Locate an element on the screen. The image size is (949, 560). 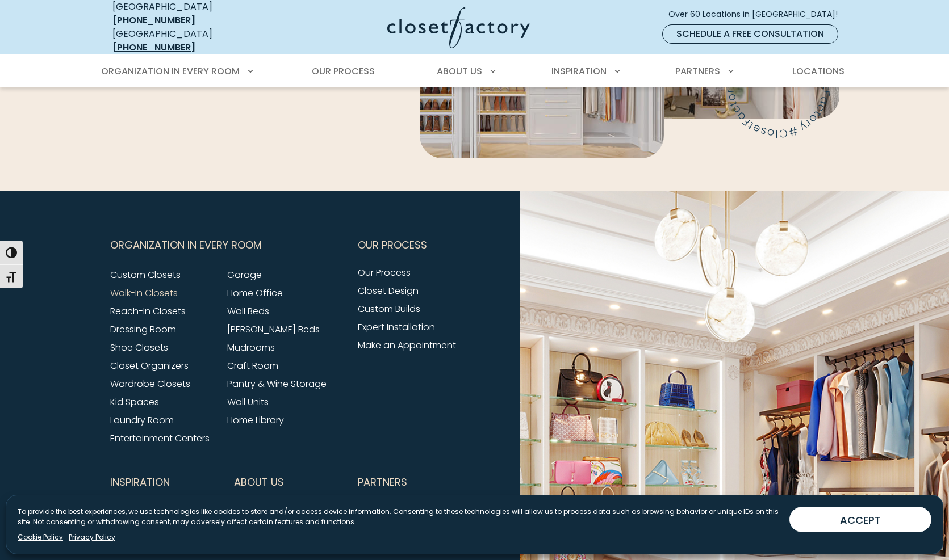
button: Footer Subnav Button - Partners is located at coordinates (413, 482).